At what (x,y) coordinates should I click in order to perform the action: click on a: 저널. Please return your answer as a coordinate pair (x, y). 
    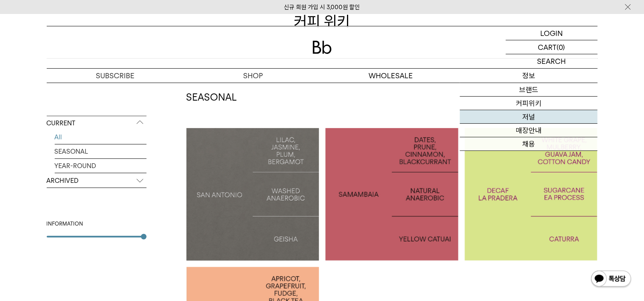
    Looking at the image, I should click on (529, 117).